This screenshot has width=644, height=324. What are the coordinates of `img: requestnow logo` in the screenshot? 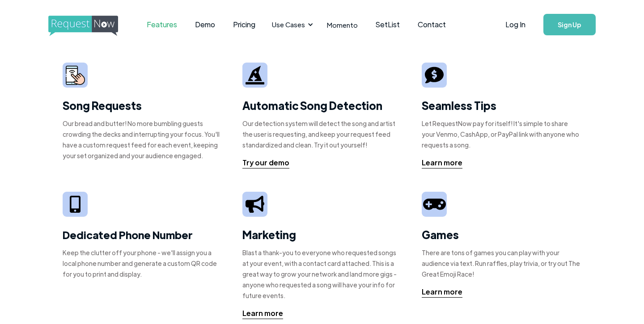 It's located at (92, 26).